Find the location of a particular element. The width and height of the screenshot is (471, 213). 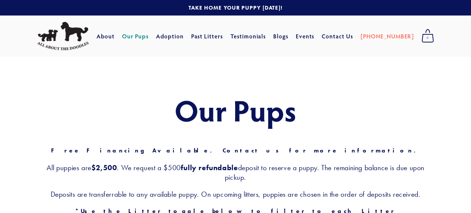

span: 0 is located at coordinates (428, 38).